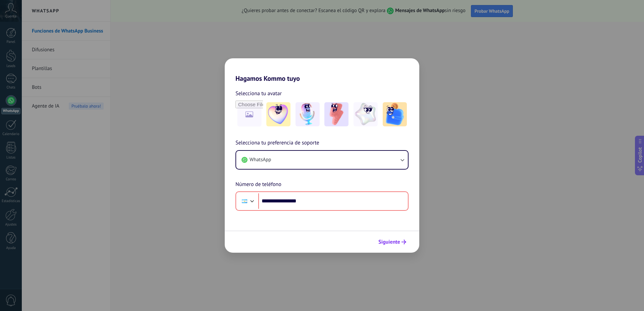  What do you see at coordinates (277, 143) in the screenshot?
I see `span: Selecciona tu preferencia de soporte` at bounding box center [277, 143].